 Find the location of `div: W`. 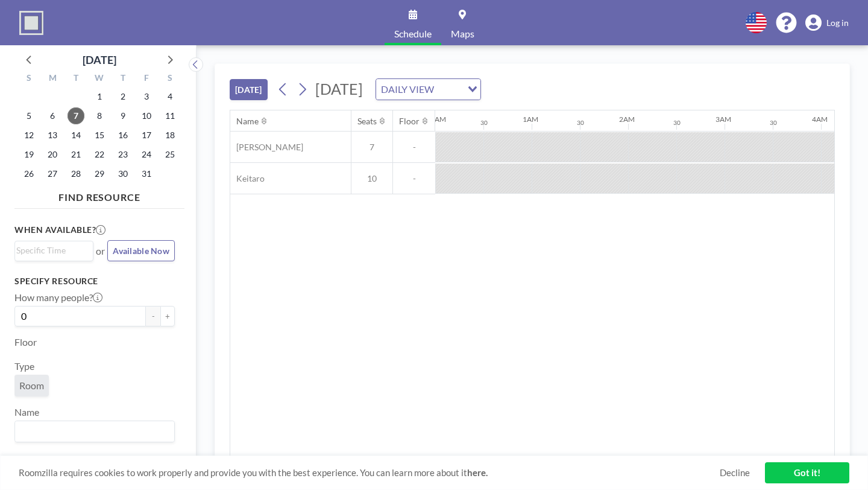

div: W is located at coordinates (100, 79).